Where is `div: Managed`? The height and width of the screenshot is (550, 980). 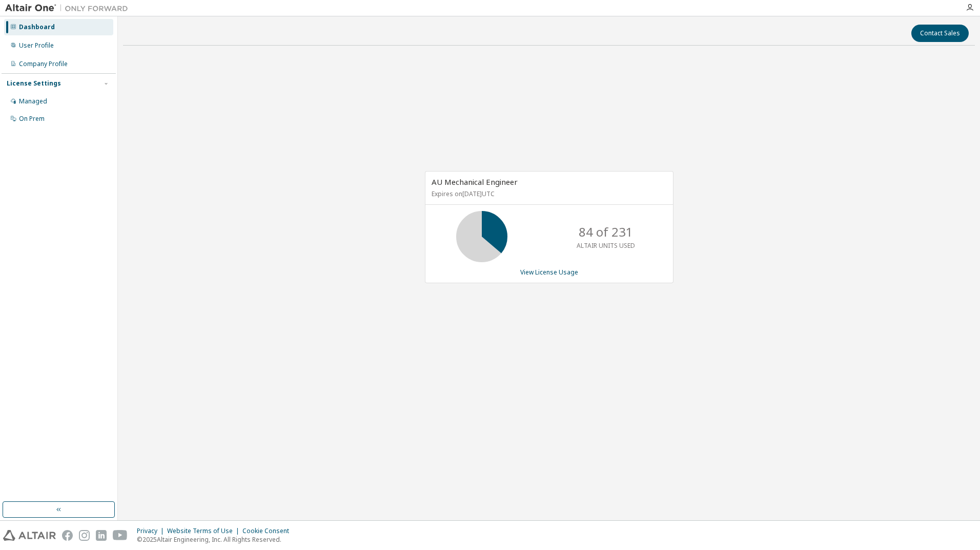
div: Managed is located at coordinates (33, 101).